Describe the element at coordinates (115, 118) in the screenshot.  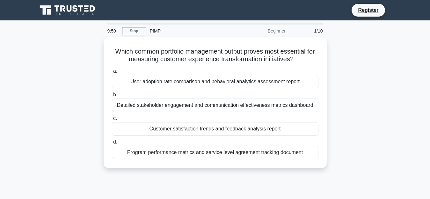
I see `span: c.` at that location.